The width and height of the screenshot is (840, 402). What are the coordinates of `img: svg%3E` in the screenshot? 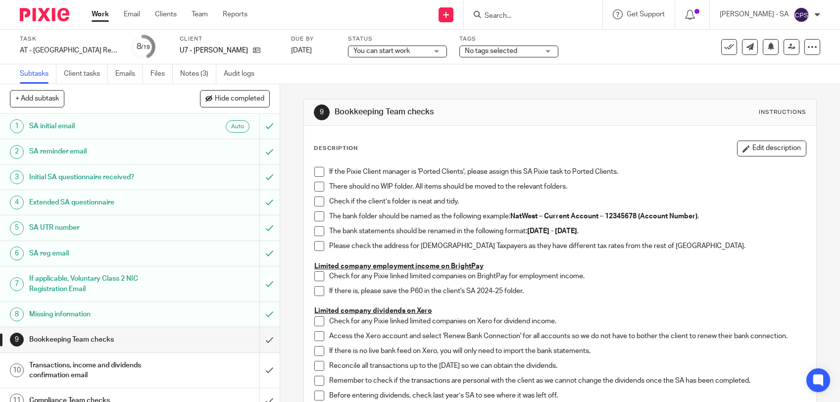 It's located at (801, 15).